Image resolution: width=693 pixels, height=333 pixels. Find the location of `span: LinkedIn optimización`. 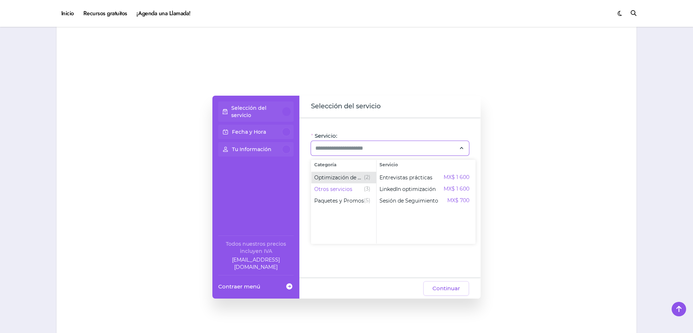

span: LinkedIn optimización is located at coordinates (408, 189).